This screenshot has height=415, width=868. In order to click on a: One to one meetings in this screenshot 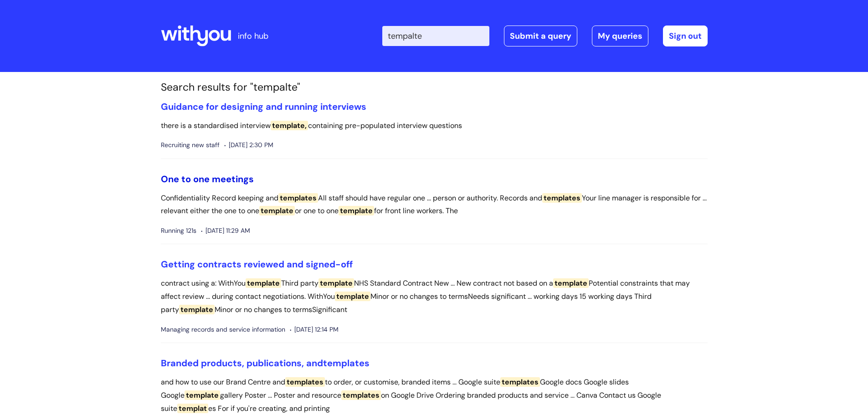, I will do `click(208, 179)`.